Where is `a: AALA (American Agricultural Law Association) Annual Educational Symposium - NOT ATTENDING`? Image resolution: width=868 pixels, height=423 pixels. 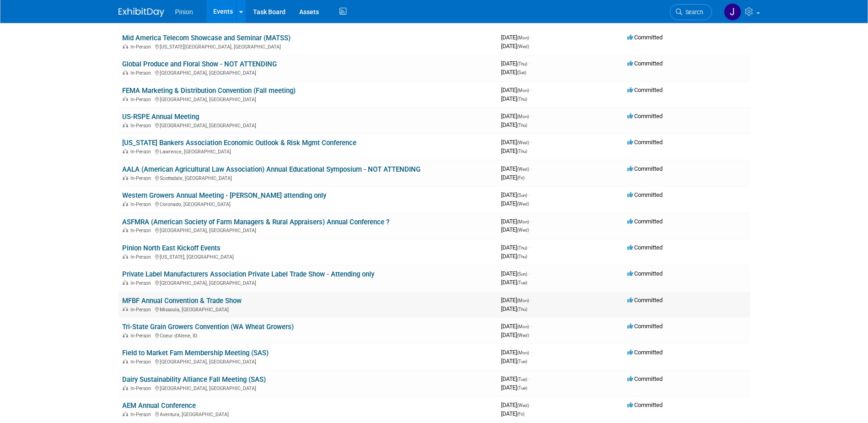 a: AALA (American Agricultural Law Association) Annual Educational Symposium - NOT ATTENDING is located at coordinates (271, 170).